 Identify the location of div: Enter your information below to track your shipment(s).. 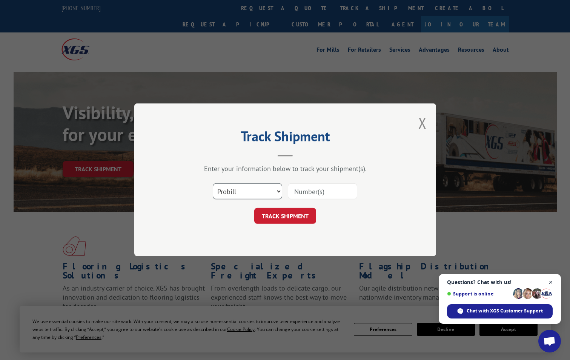
(285, 169).